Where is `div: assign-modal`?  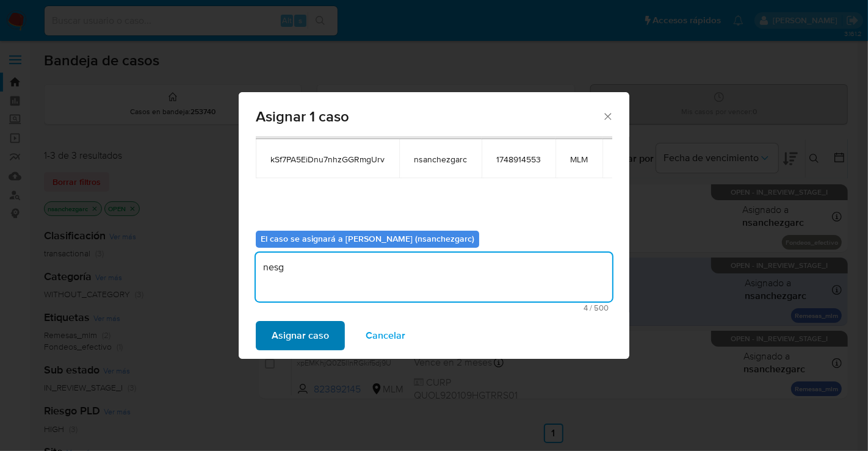 div: assign-modal is located at coordinates (434, 225).